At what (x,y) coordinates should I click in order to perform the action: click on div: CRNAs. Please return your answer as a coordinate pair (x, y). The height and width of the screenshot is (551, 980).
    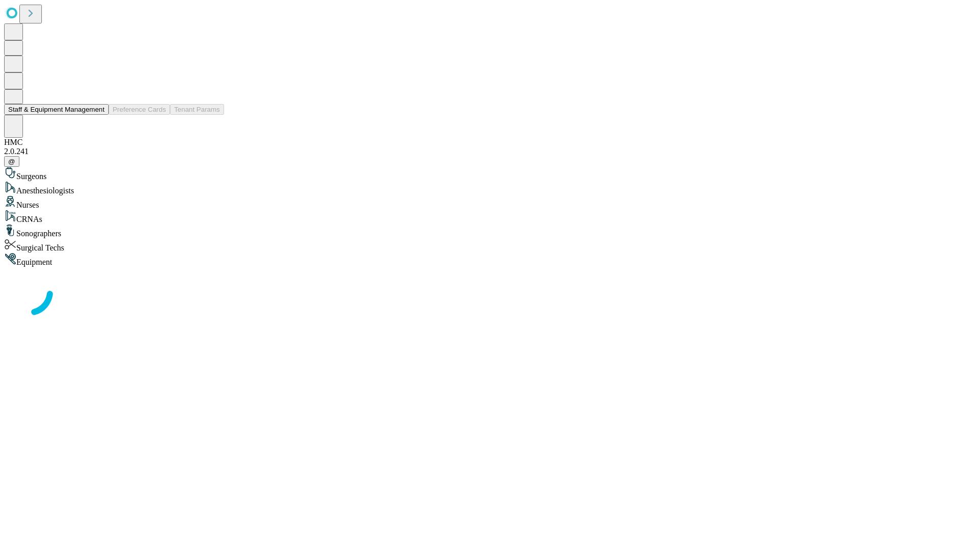
    Looking at the image, I should click on (490, 217).